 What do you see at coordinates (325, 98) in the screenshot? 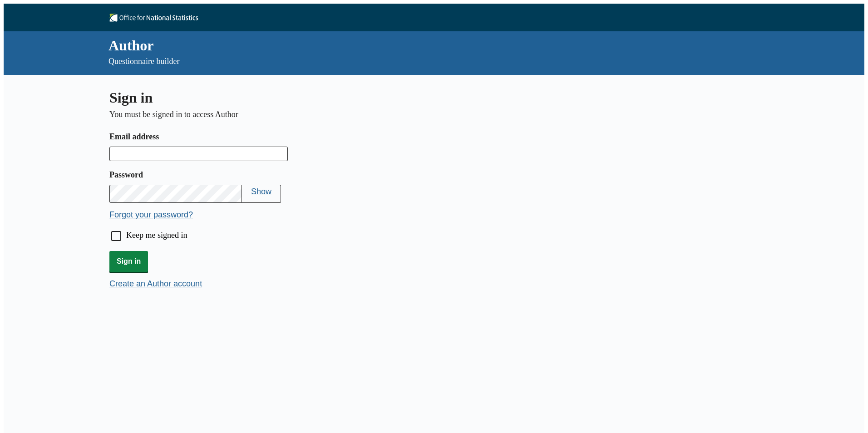
I see `h1: Sign in` at bounding box center [325, 98].